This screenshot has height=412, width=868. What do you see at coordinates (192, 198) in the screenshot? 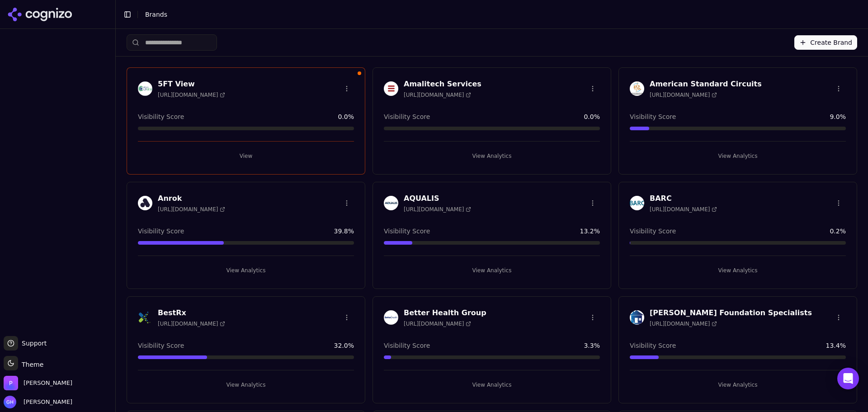
I see `h3: Anrok` at bounding box center [192, 198].